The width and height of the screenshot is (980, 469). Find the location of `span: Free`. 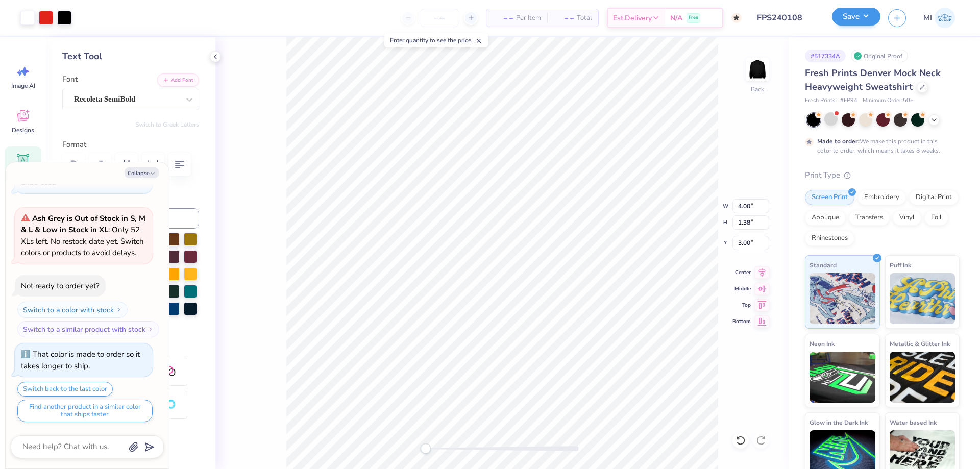

span: Free is located at coordinates (693, 18).